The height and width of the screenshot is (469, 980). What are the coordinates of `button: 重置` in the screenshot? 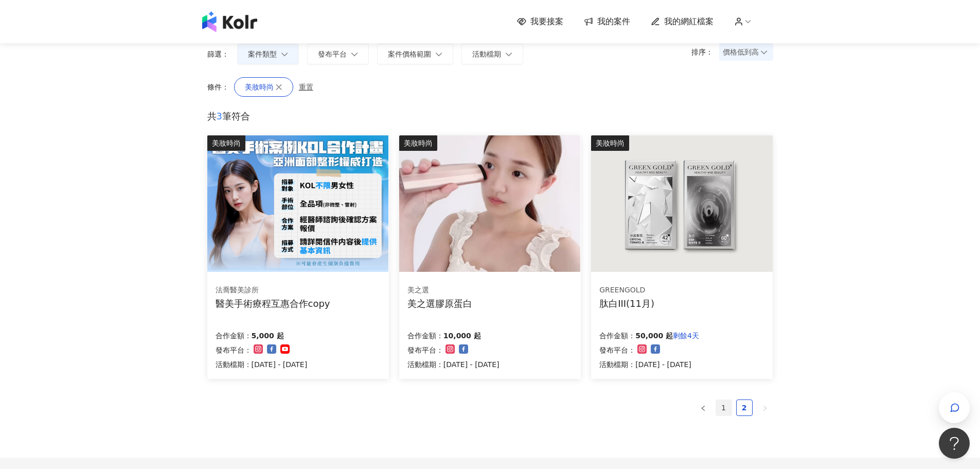 It's located at (309, 87).